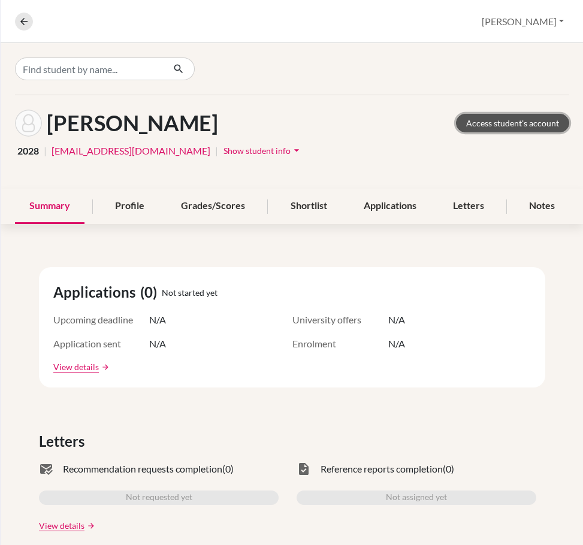 The image size is (583, 545). What do you see at coordinates (46, 469) in the screenshot?
I see `span: mark_email_read` at bounding box center [46, 469].